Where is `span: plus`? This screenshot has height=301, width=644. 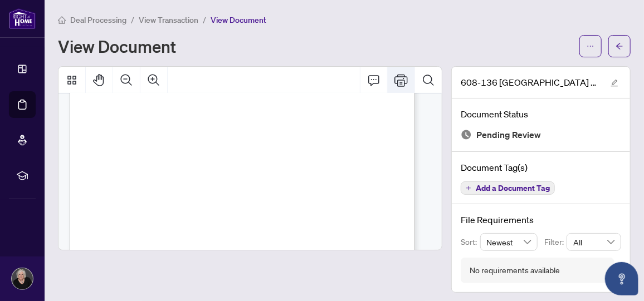 span: plus is located at coordinates (468, 188).